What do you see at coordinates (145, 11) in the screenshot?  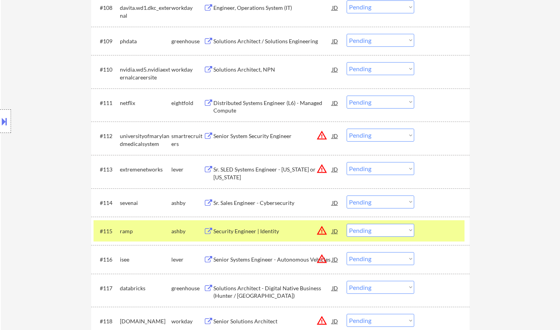 I see `div: davita.wd1.dkc_external` at bounding box center [145, 11].